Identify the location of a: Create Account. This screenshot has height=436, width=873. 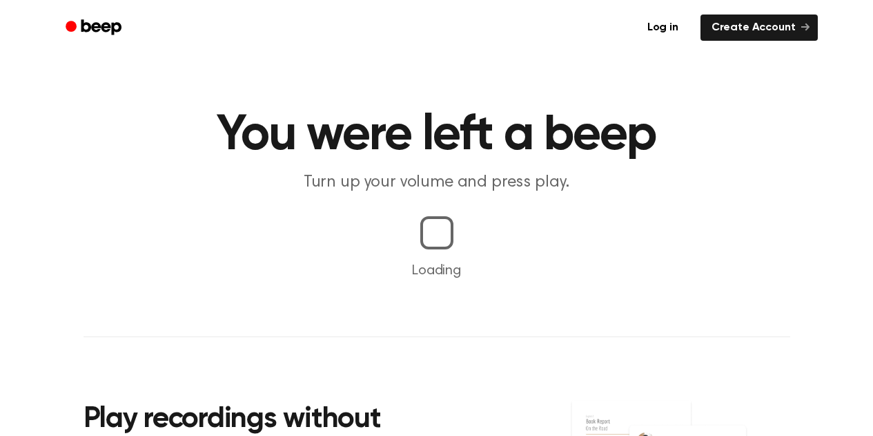
(759, 28).